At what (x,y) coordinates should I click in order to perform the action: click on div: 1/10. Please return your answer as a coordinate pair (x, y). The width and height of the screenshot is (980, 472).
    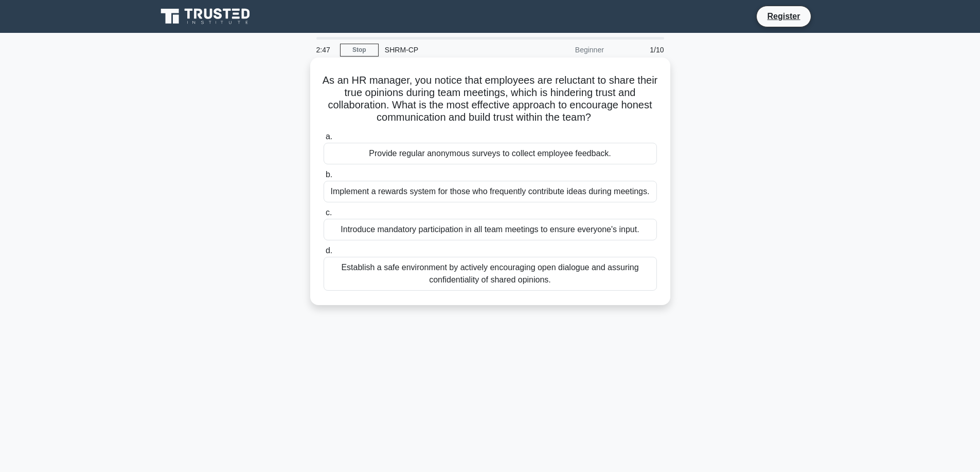
    Looking at the image, I should click on (640, 50).